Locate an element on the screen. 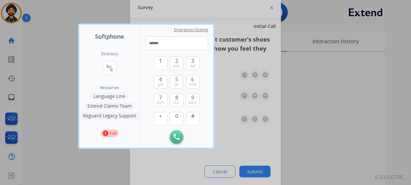  span: 9 is located at coordinates (193, 98).